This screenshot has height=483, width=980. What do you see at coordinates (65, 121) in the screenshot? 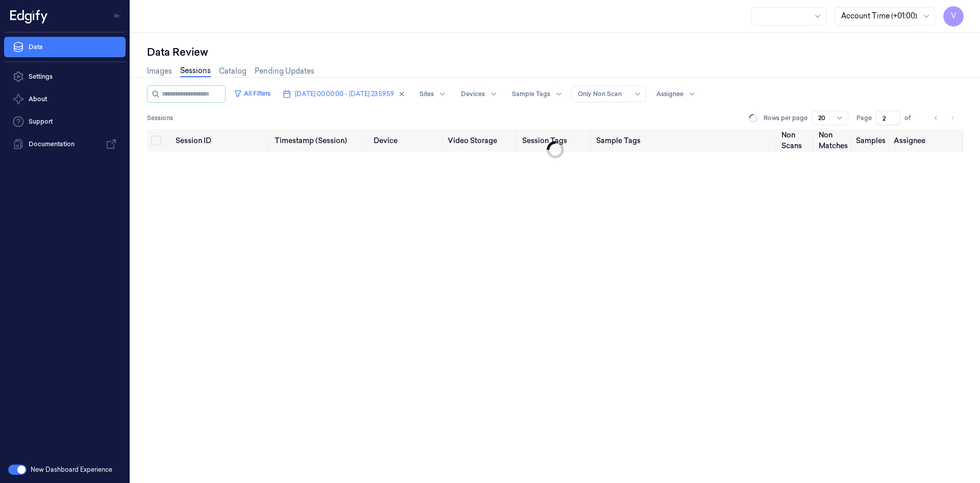
I see `a: Support` at bounding box center [65, 121].